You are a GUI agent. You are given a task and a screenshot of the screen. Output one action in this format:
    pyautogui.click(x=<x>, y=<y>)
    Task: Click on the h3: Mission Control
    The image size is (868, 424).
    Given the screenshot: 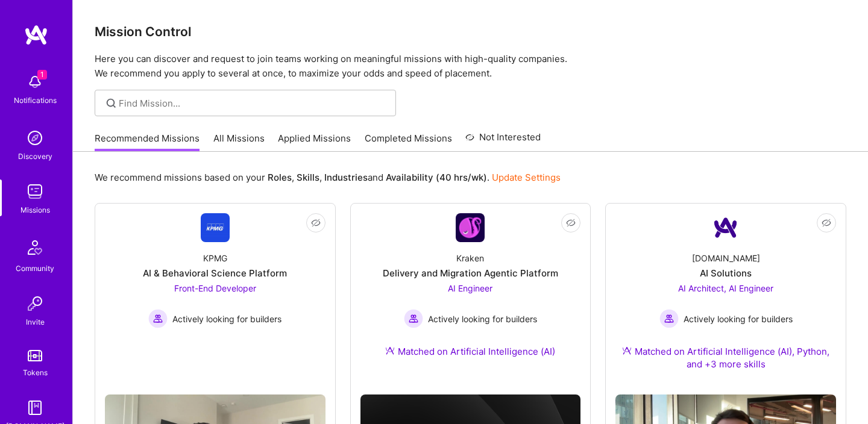 What is the action you would take?
    pyautogui.click(x=470, y=31)
    